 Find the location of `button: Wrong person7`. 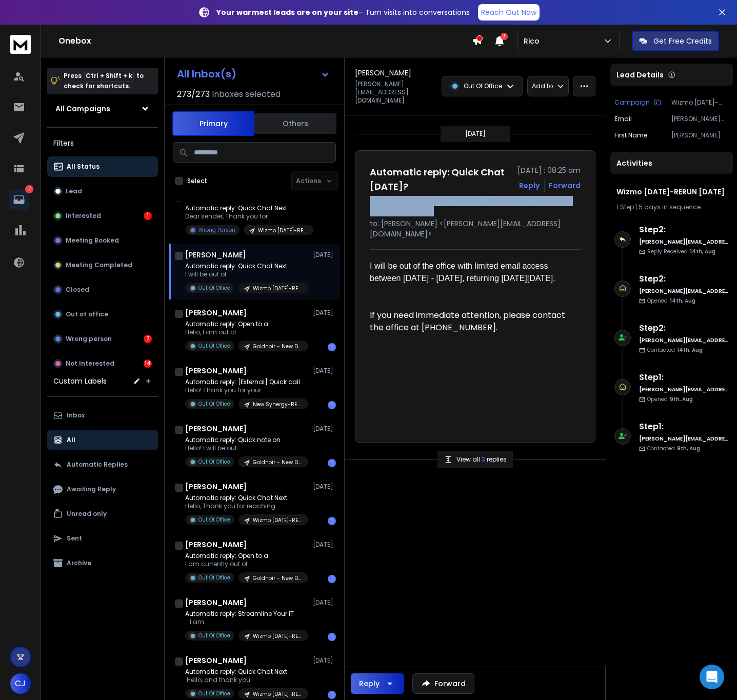

button: Wrong person7 is located at coordinates (103, 339).